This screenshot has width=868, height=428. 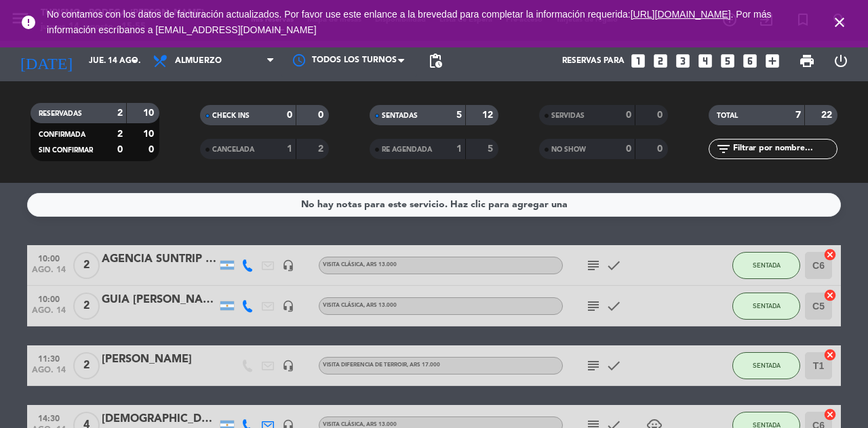 What do you see at coordinates (638, 61) in the screenshot?
I see `i: looks_one` at bounding box center [638, 61].